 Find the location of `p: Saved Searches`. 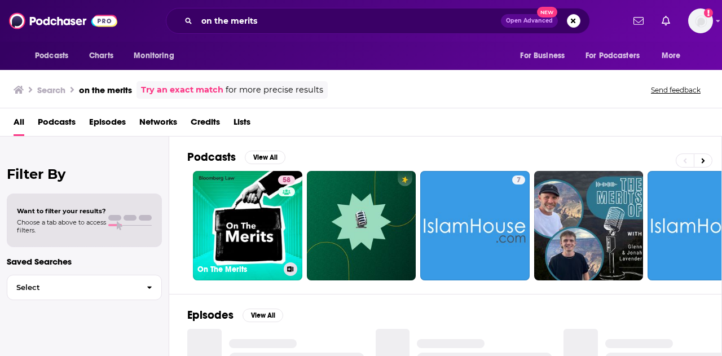

p: Saved Searches is located at coordinates (84, 261).